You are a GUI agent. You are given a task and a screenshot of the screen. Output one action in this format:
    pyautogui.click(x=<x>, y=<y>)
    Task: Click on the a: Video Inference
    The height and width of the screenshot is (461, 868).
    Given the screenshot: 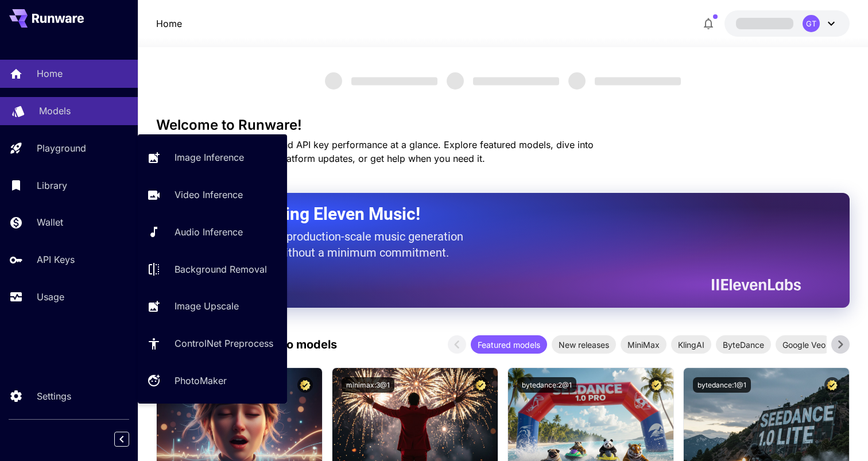 What is the action you would take?
    pyautogui.click(x=212, y=195)
    